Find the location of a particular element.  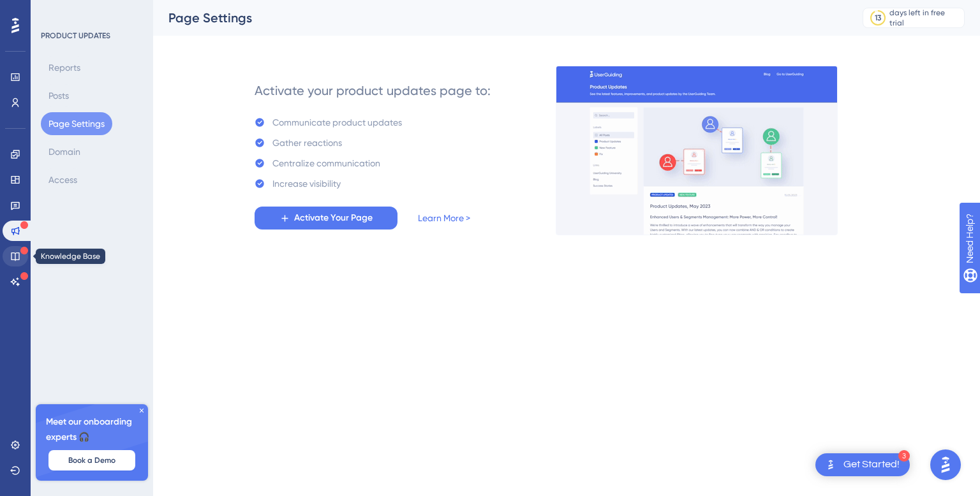

div: Centralize communication is located at coordinates (326, 163).